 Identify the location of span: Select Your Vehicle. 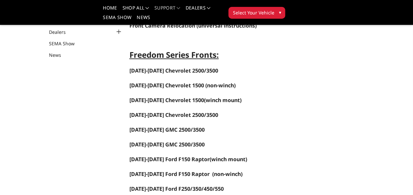
(254, 12).